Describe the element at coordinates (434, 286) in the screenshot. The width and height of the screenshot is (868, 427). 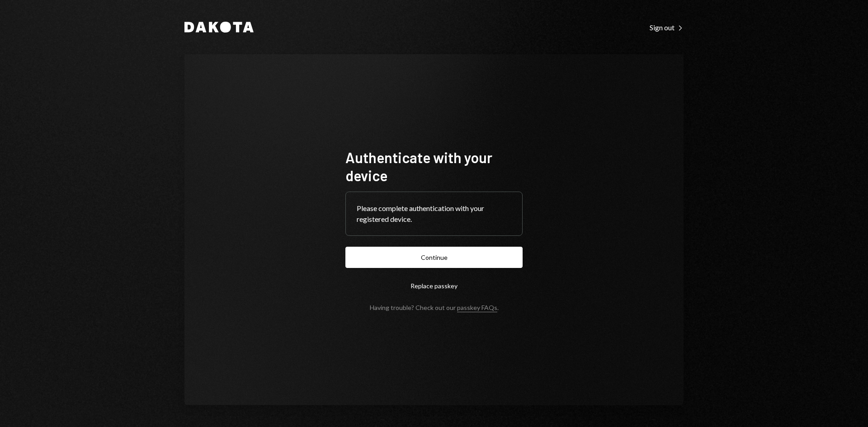
I see `button: Replace passkey` at that location.